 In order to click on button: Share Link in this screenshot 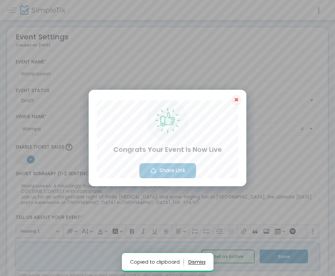, I will do `click(168, 170)`.